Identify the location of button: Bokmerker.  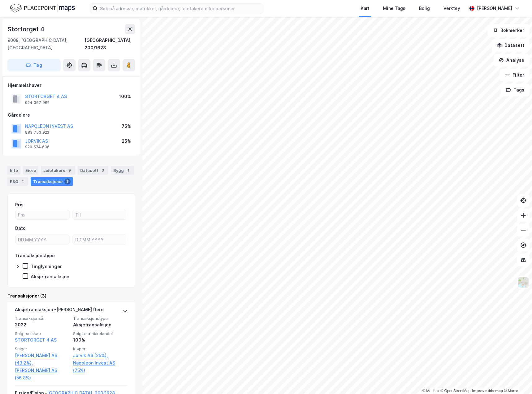
(508, 31).